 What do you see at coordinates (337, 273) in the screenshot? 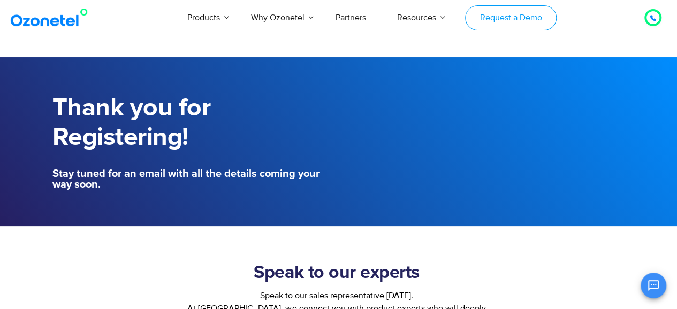
I see `h2: Speak to our experts` at bounding box center [337, 273].